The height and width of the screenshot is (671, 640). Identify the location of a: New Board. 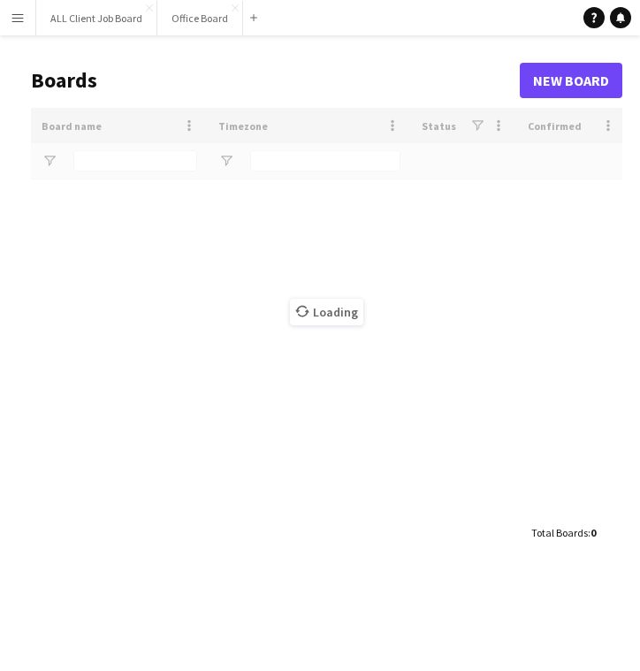
(571, 80).